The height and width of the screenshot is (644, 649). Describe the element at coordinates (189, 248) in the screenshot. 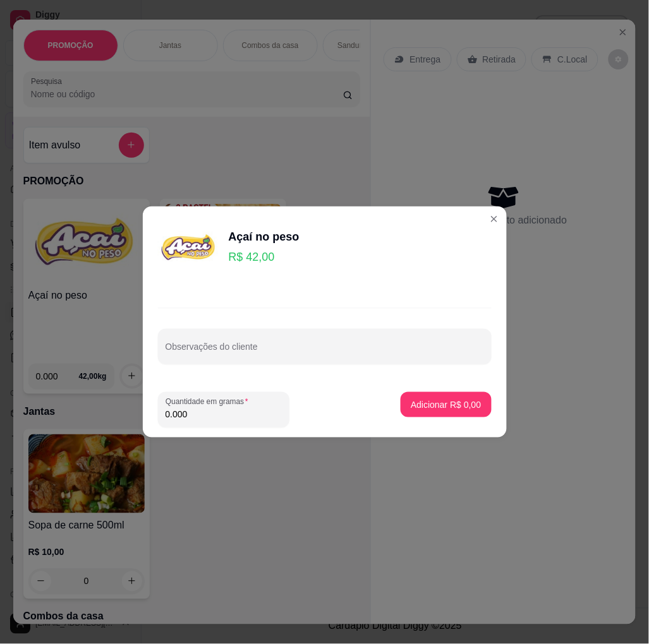

I see `img: product-image` at that location.